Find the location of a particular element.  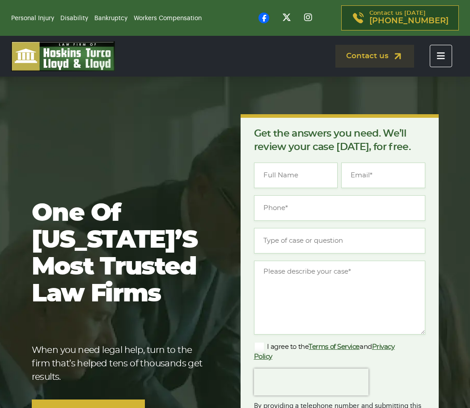

button: Toggle navigation is located at coordinates (441, 56).